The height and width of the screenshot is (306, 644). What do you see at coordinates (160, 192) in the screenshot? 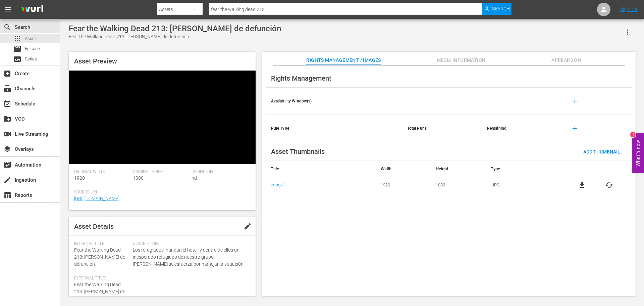
I see `span: Source Url` at bounding box center [160, 192].